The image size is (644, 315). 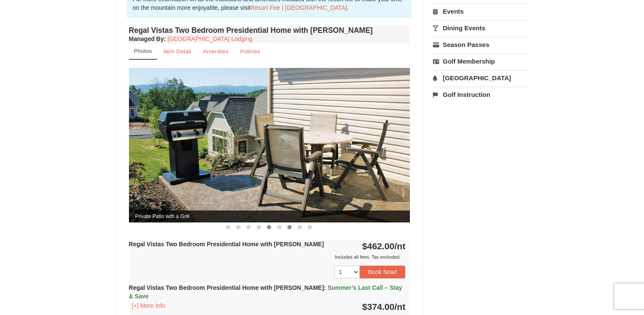 I want to click on a: Events, so click(x=480, y=11).